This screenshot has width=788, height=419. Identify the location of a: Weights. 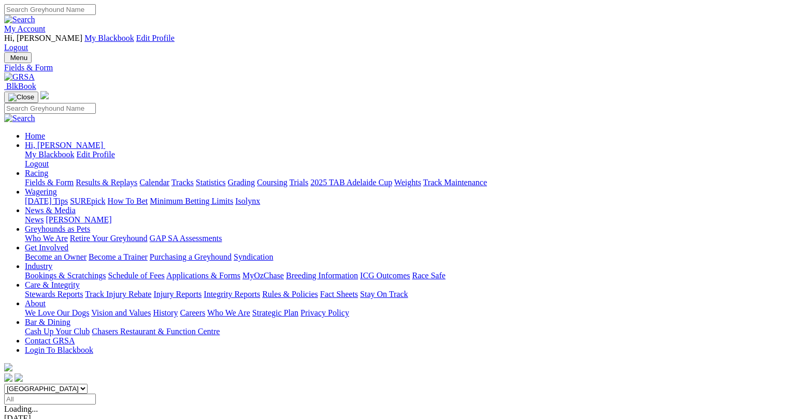
(408, 182).